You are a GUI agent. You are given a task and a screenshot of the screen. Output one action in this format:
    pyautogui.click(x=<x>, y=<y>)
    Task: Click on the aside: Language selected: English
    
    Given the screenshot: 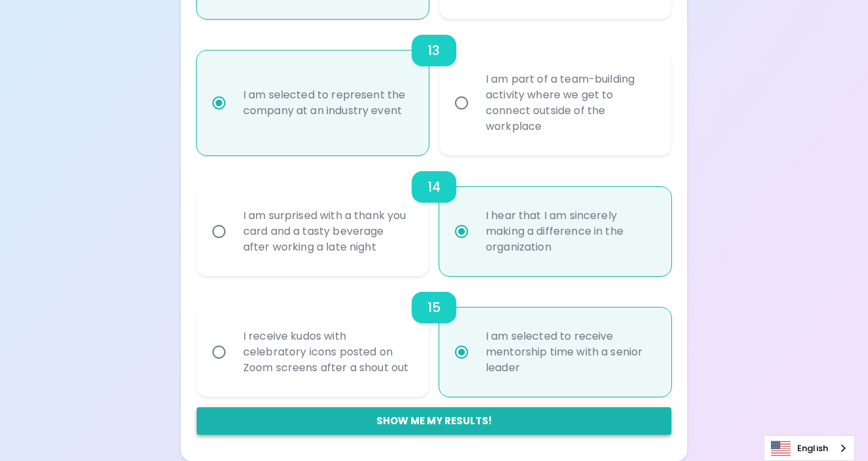 What is the action you would take?
    pyautogui.click(x=809, y=448)
    